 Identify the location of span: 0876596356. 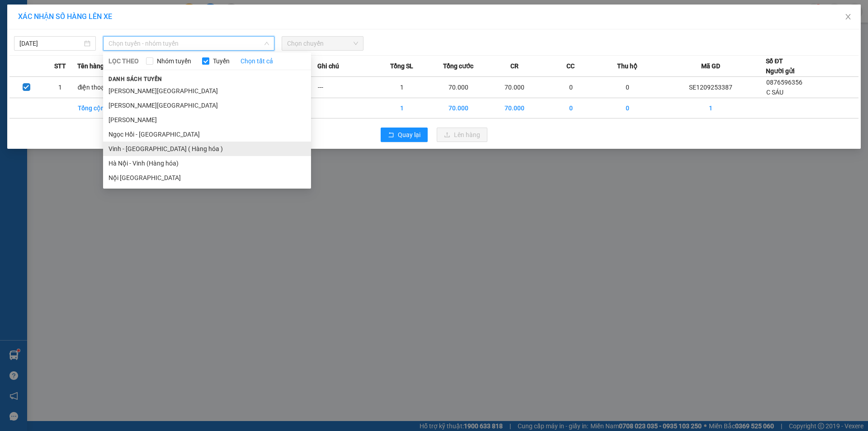
(784, 82).